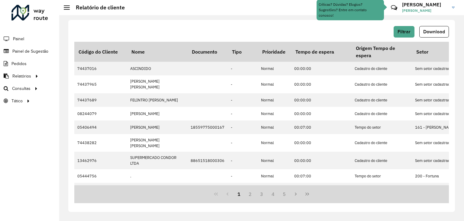  What do you see at coordinates (22, 76) in the screenshot?
I see `span: Relatórios` at bounding box center [22, 76].